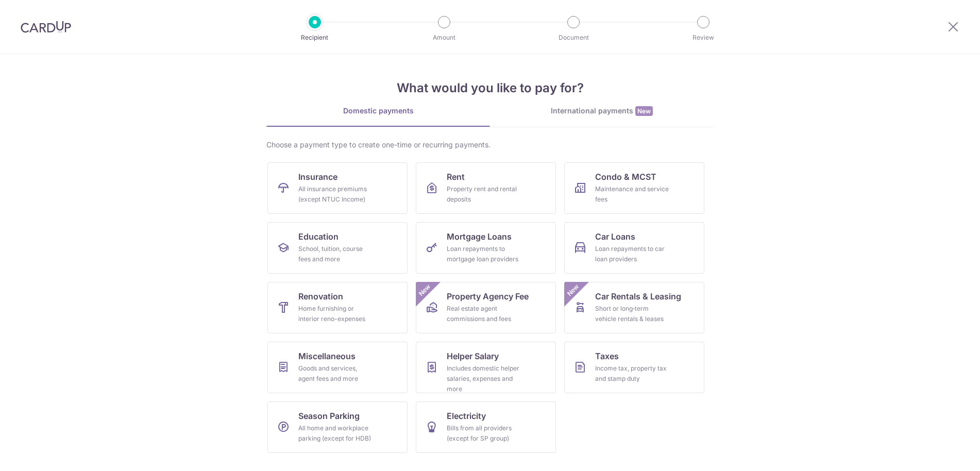 The image size is (980, 471). I want to click on div: Includes domestic helper salaries, expenses and more, so click(484, 379).